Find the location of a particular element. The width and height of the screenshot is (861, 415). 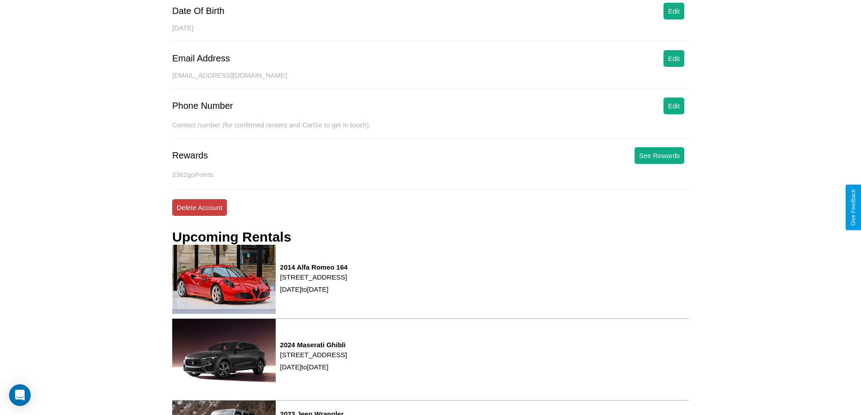

div: Open Intercom Messenger is located at coordinates (20, 396).